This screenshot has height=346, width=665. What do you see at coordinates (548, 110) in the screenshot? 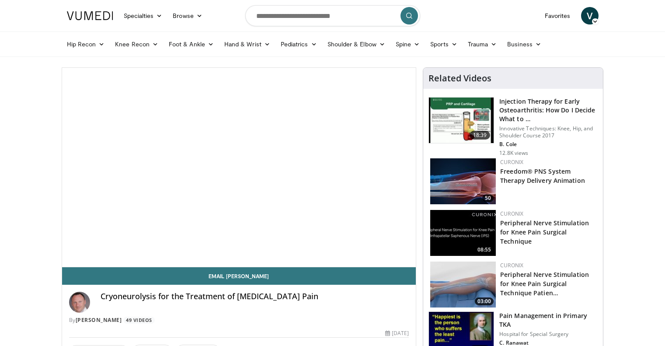
I see `h3: Injection Therapy for Early Osteoarthritis: How Do I Decide What to …` at bounding box center [548, 110].